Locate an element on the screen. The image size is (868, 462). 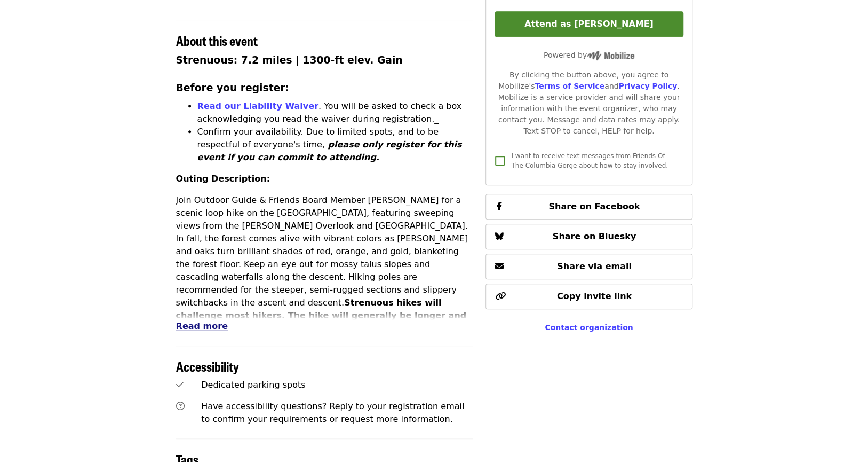
span: Share on Facebook is located at coordinates (594, 206).